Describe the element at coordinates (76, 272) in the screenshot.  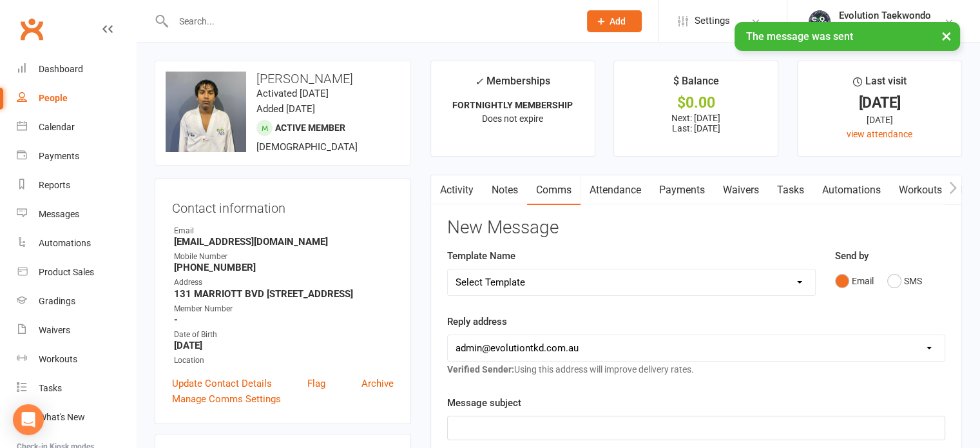
I see `a: Product Sales` at that location.